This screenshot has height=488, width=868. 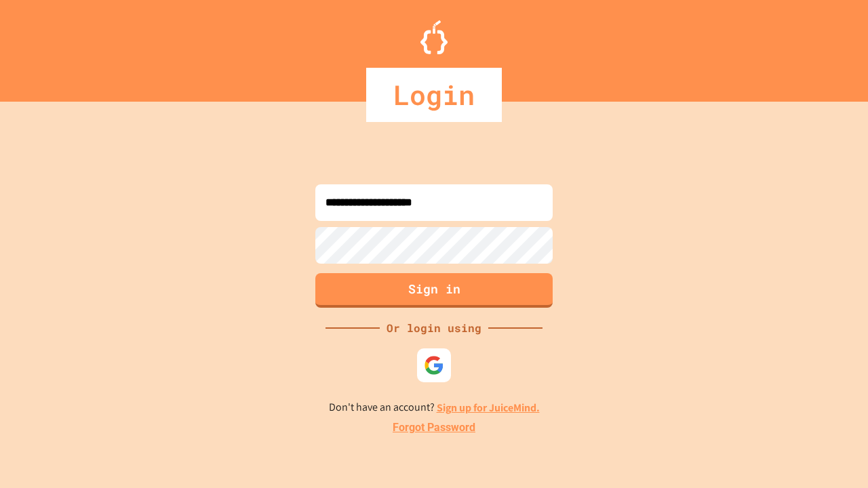 I want to click on img: google-icon.svg, so click(x=434, y=366).